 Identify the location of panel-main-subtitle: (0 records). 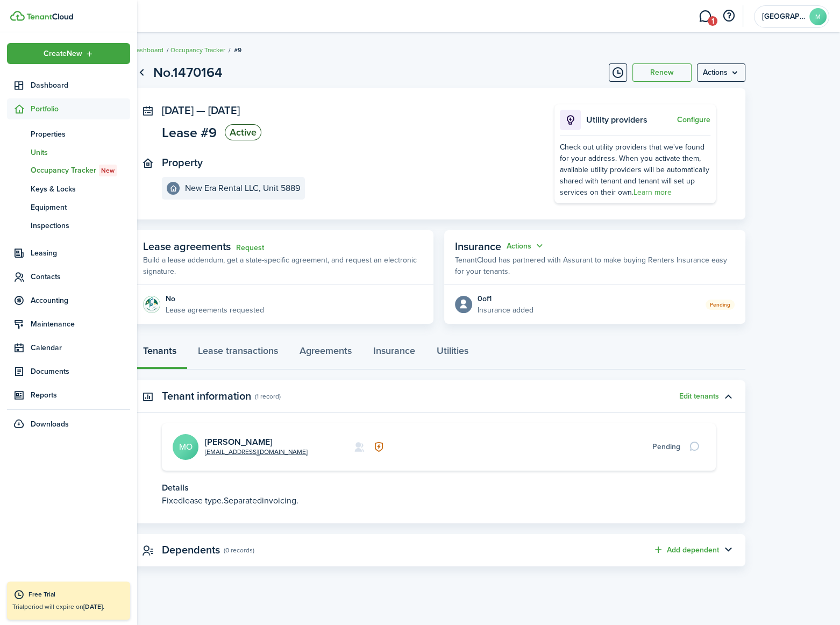
(239, 550).